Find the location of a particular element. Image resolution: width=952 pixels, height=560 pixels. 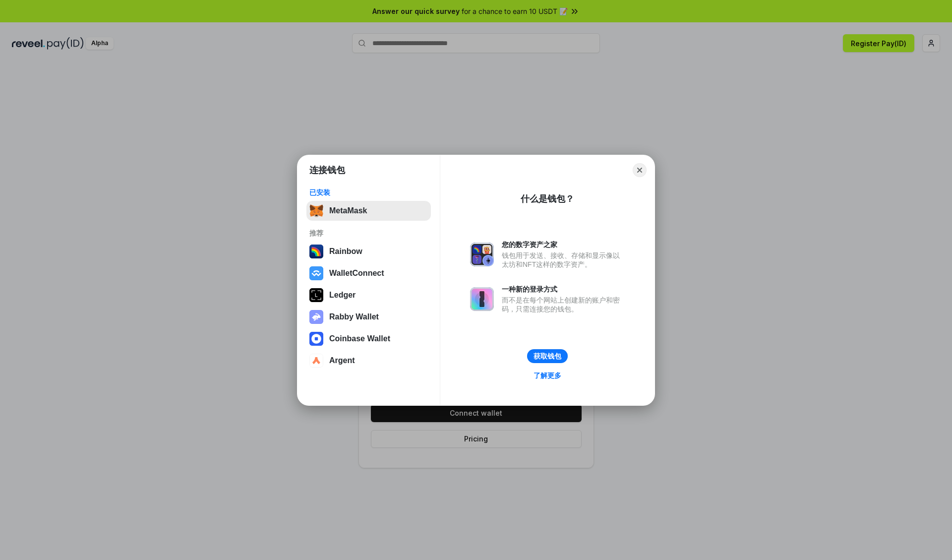

div: 了解更多 is located at coordinates (548, 375).